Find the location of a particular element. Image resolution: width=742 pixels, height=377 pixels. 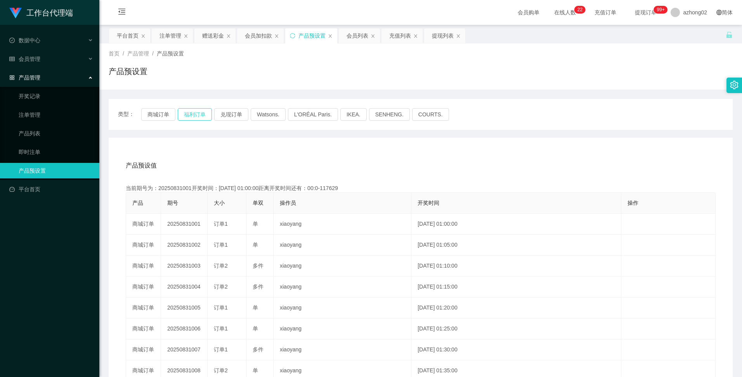

div: 会员列表 is located at coordinates (357, 36).